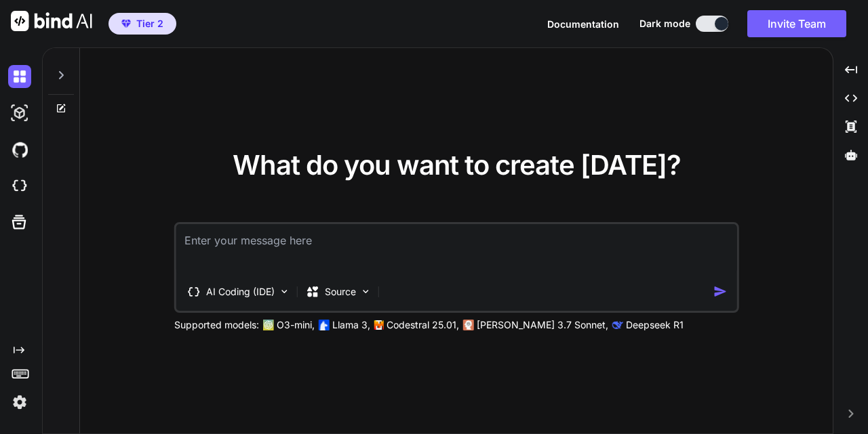 The height and width of the screenshot is (434, 868). I want to click on button: Documentation, so click(583, 23).